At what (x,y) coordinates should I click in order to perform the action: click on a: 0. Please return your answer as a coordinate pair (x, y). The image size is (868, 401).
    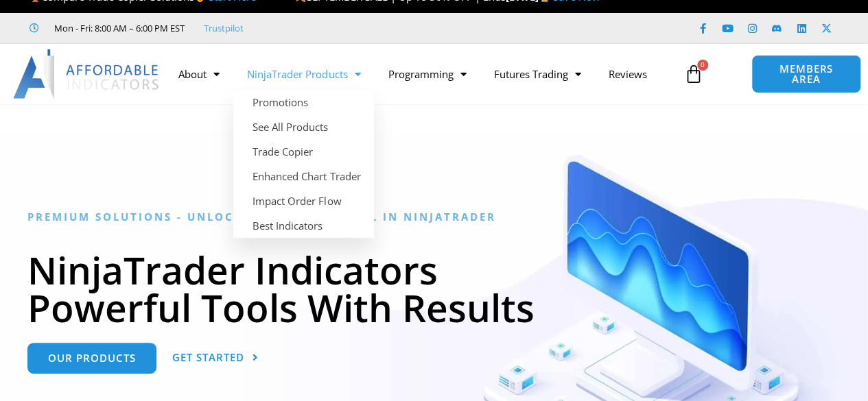
    Looking at the image, I should click on (694, 74).